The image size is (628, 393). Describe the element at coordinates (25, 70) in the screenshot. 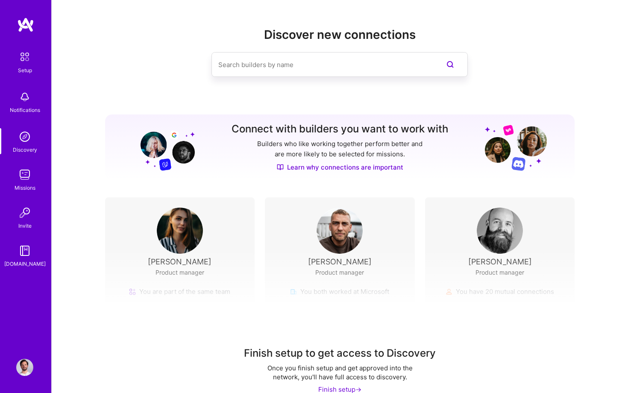

I see `div: Setup` at that location.